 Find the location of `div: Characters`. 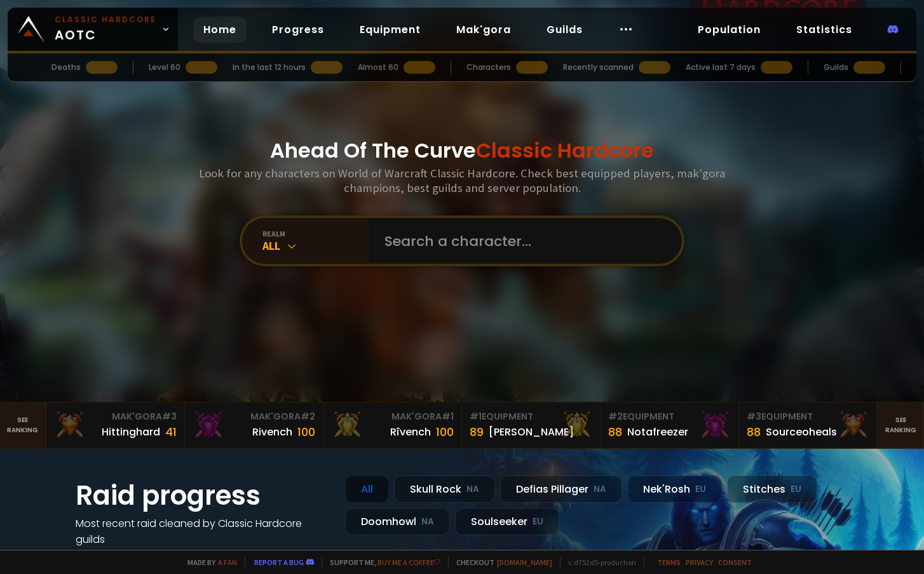

div: Characters is located at coordinates (488, 67).